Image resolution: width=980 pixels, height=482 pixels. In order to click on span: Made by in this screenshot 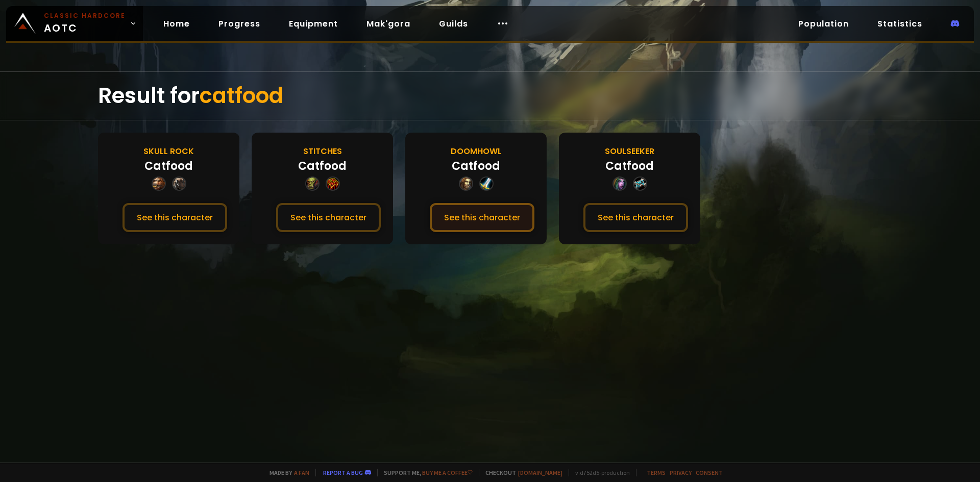, I will do `click(286, 472)`.